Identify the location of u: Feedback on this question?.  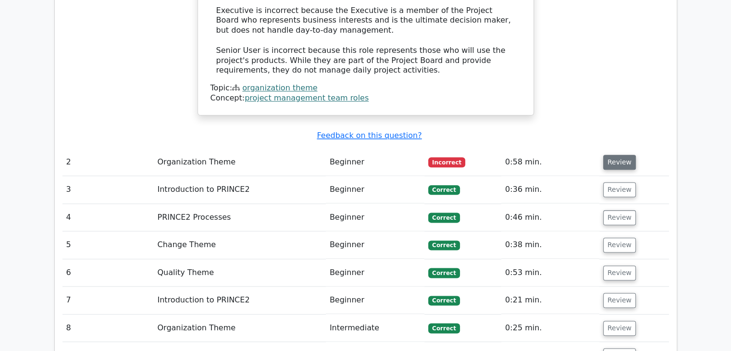
(369, 135).